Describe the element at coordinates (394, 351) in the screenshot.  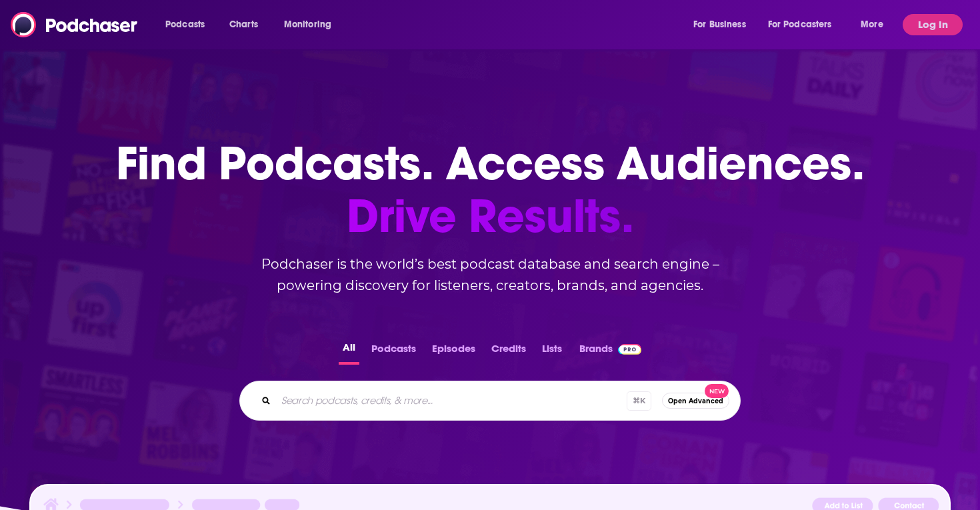
I see `button: Podcasts` at that location.